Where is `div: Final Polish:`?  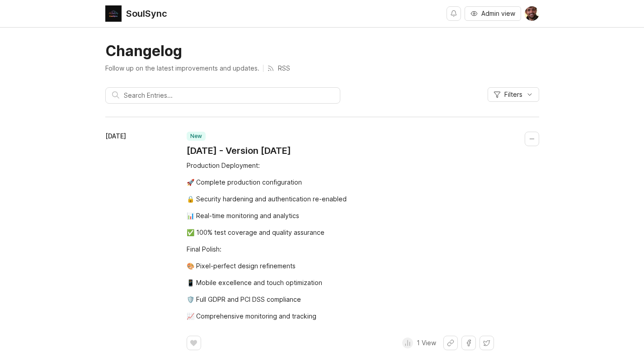 div: Final Polish: is located at coordinates (340, 249).